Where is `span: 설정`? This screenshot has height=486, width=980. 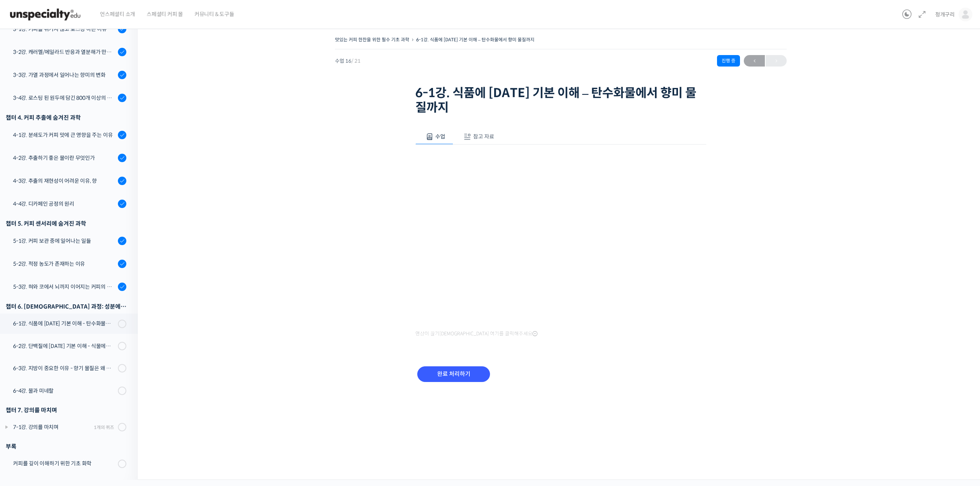
span: 설정 is located at coordinates (123, 257).